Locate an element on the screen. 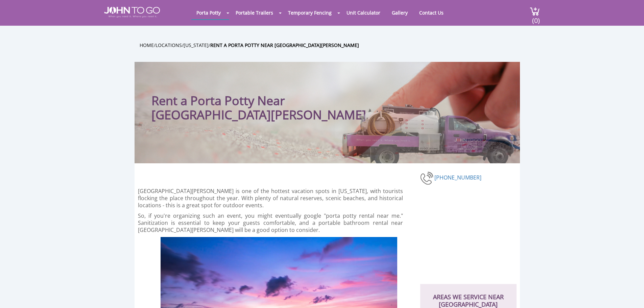 Image resolution: width=644 pixels, height=308 pixels. a: Contact Us is located at coordinates (431, 12).